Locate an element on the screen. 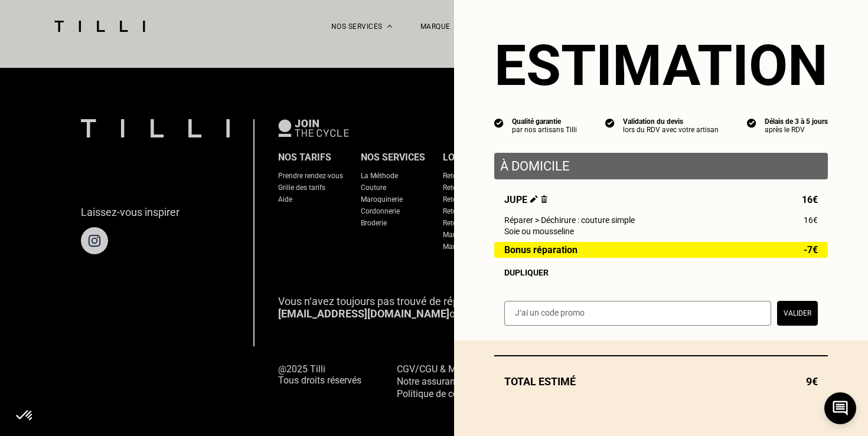 The height and width of the screenshot is (436, 868). section: Estimation is located at coordinates (661, 65).